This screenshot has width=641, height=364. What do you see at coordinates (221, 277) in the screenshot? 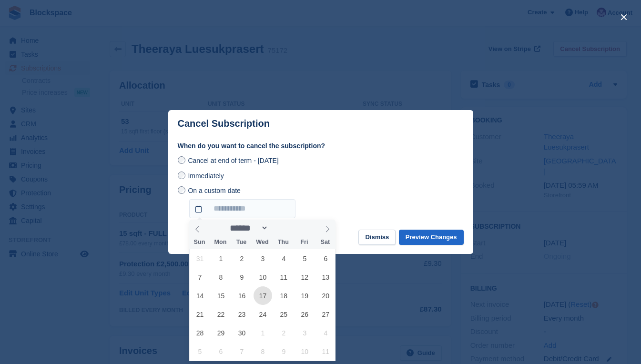
I see `span: September 8, 2025` at bounding box center [221, 277].